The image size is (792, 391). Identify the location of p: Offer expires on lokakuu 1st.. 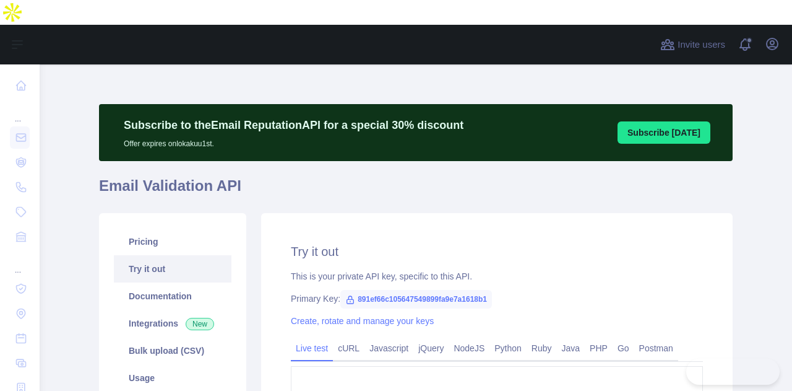
(293, 141).